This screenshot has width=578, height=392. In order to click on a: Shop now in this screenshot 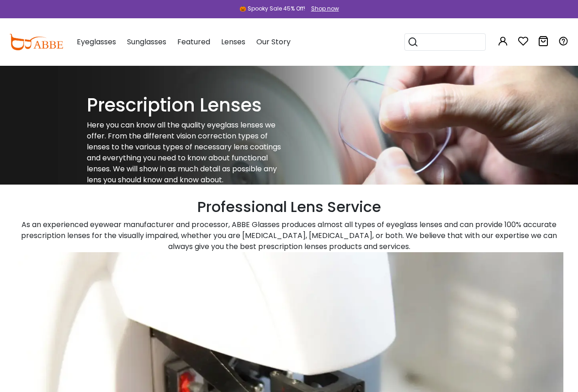, I will do `click(323, 8)`.